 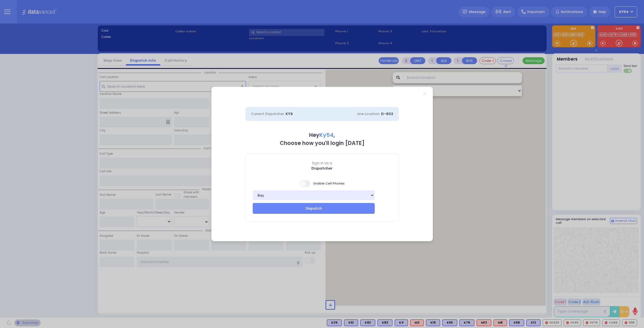 What do you see at coordinates (322, 135) in the screenshot?
I see `b: Hey ,` at bounding box center [322, 135].